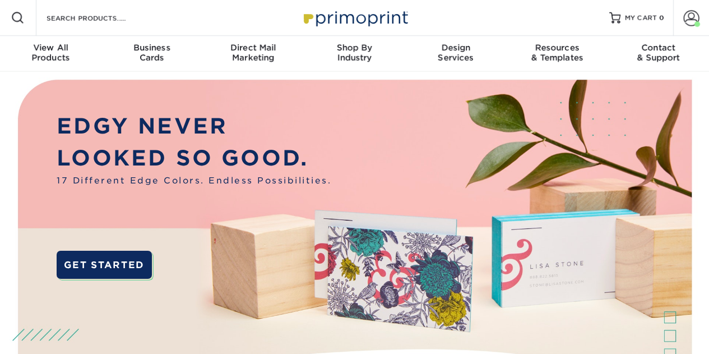 This screenshot has height=354, width=709. Describe the element at coordinates (152, 48) in the screenshot. I see `span: Business` at that location.